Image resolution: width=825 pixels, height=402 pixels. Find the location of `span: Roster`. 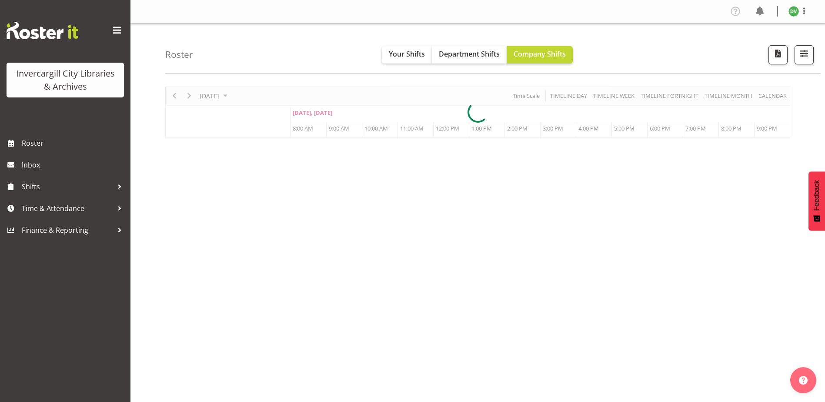

span: Roster is located at coordinates (74, 143).